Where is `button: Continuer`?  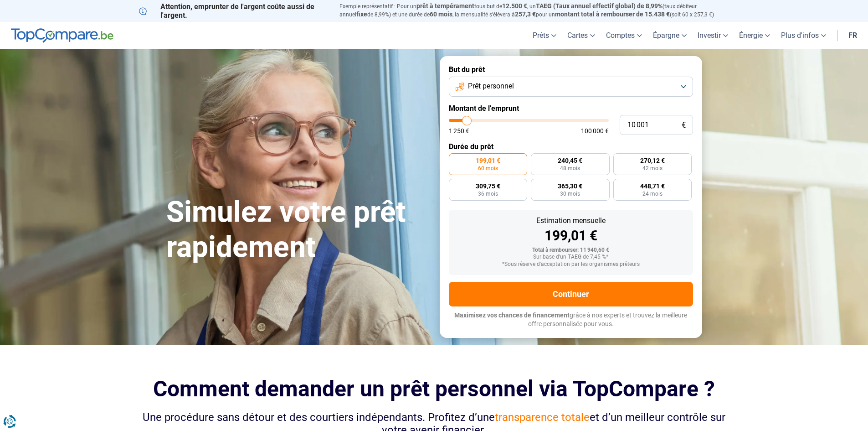
button: Continuer is located at coordinates (571, 295).